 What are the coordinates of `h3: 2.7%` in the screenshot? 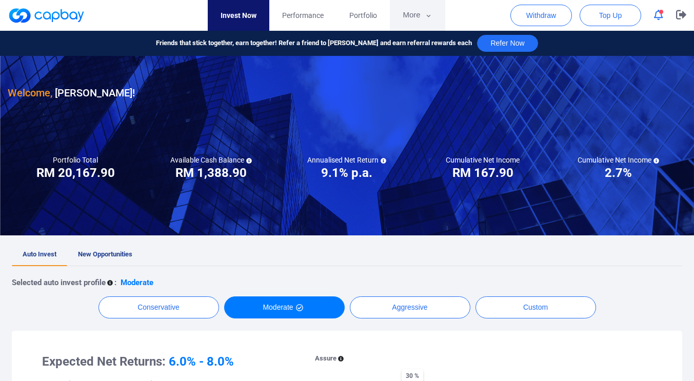 It's located at (618, 173).